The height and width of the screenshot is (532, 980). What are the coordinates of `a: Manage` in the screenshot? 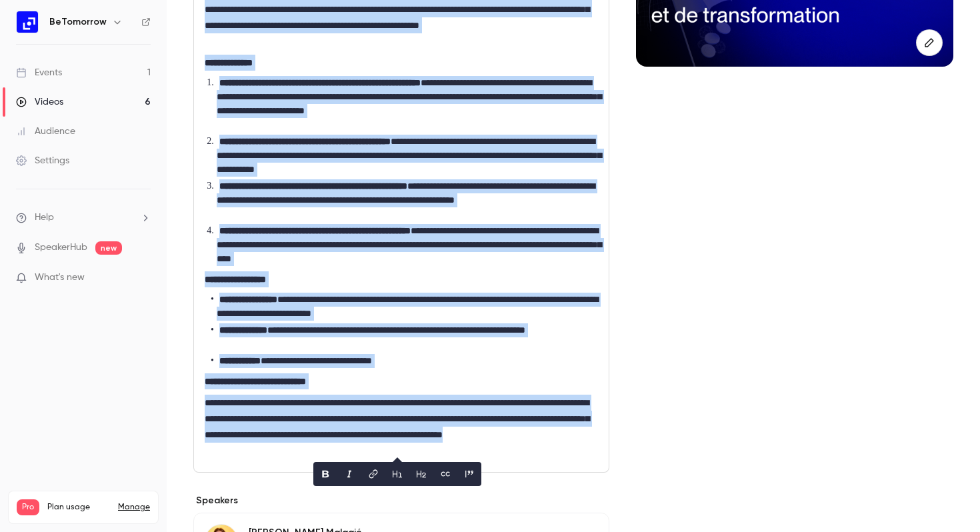 It's located at (134, 507).